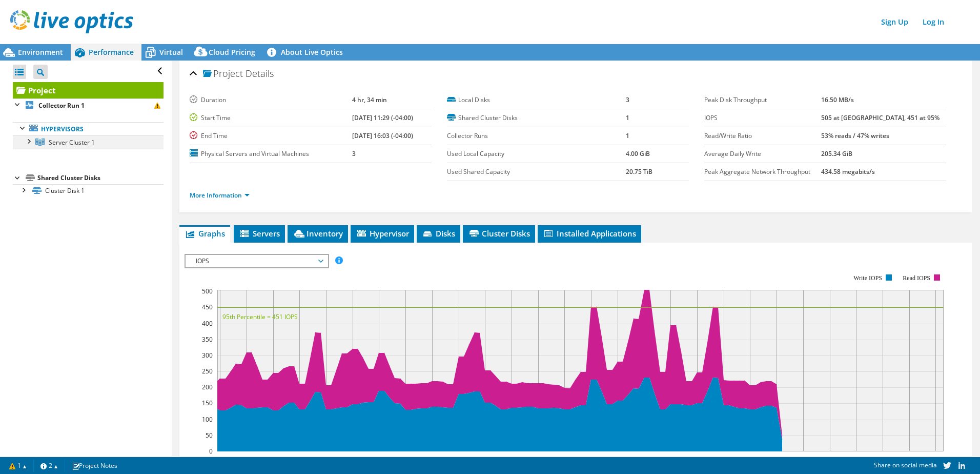 This screenshot has height=474, width=980. What do you see at coordinates (207, 323) in the screenshot?
I see `text: 400` at bounding box center [207, 323].